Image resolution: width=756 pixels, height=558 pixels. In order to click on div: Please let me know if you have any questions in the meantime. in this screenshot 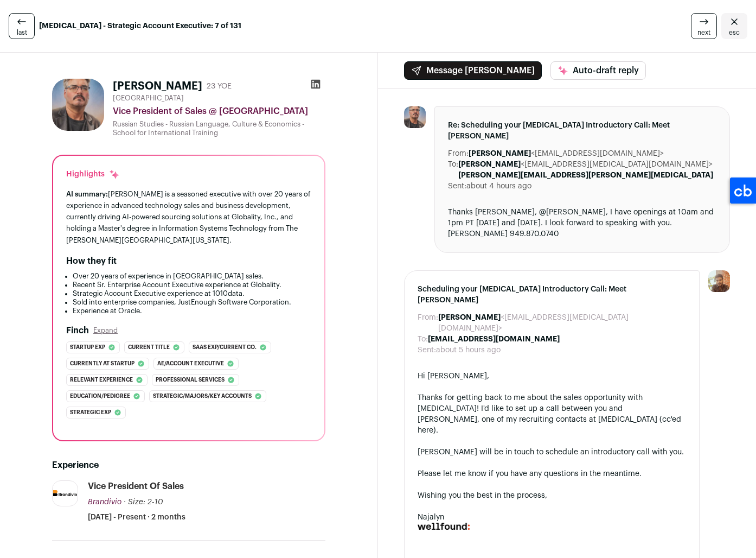, I will do `click(552, 473)`.